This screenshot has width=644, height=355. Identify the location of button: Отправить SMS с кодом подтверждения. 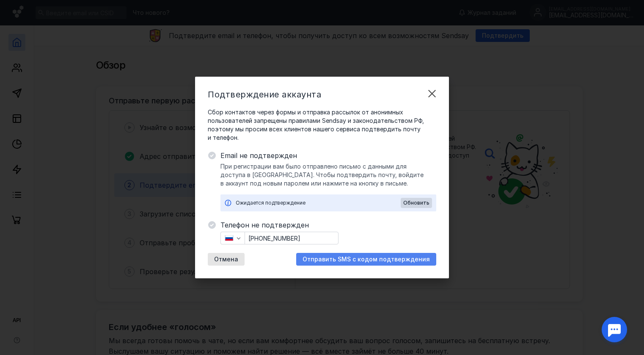
(366, 259).